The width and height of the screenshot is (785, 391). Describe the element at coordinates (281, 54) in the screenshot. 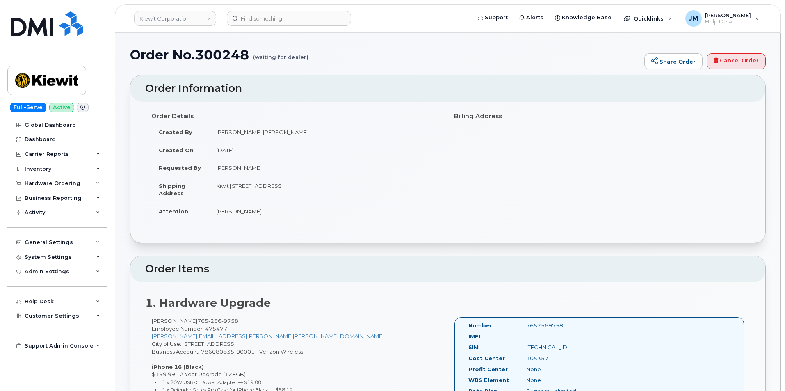

I see `small: (waiting for dealer)` at that location.